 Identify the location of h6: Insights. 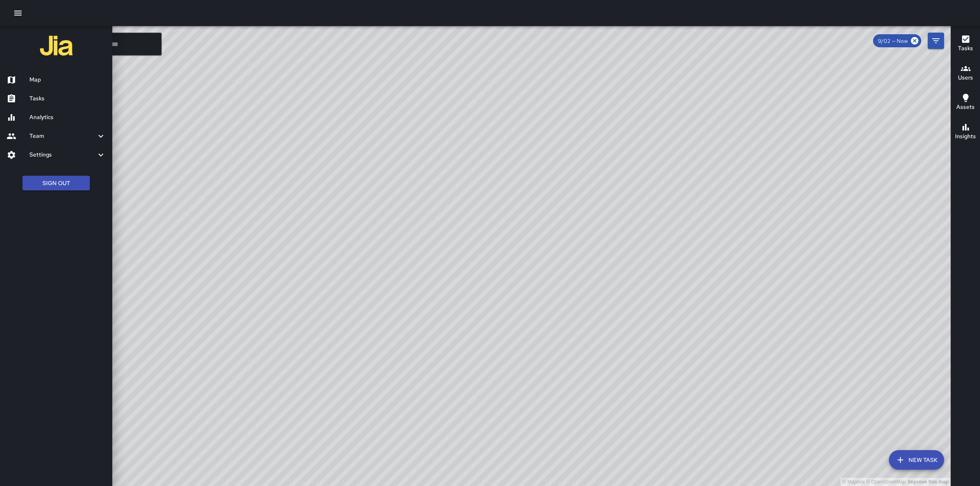
(965, 136).